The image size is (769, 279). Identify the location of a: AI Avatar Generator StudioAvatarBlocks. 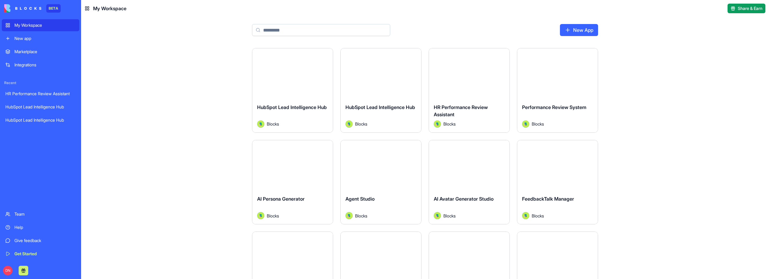
(469, 182).